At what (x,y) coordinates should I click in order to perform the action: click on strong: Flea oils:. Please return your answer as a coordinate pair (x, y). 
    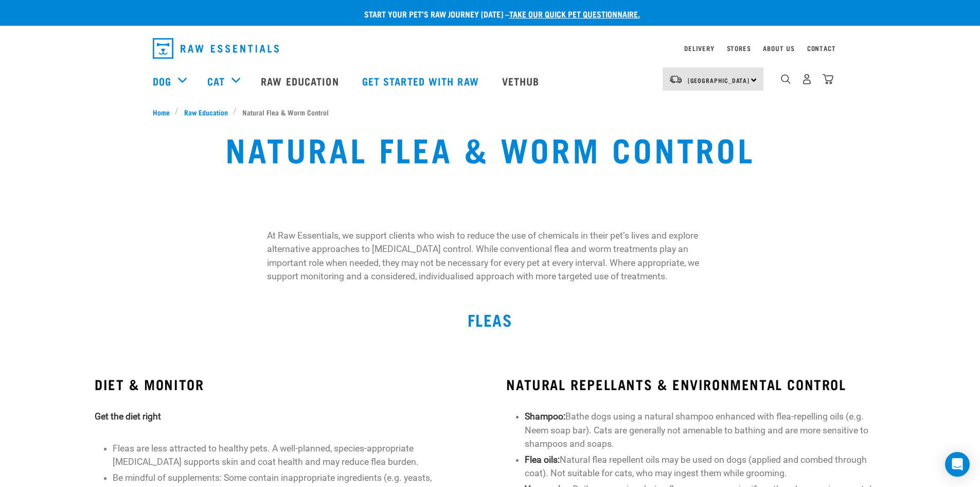
    Looking at the image, I should click on (542, 460).